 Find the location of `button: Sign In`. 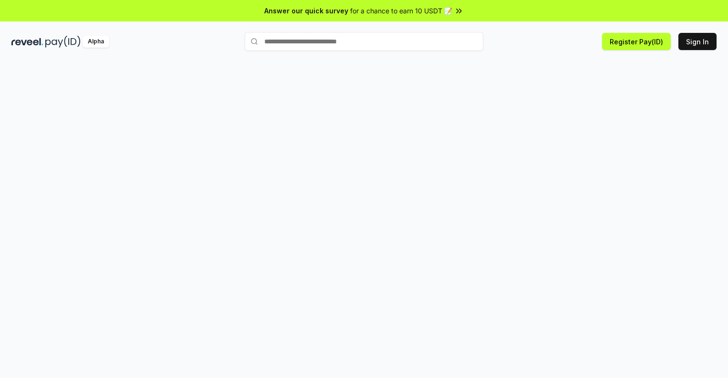

button: Sign In is located at coordinates (697, 41).